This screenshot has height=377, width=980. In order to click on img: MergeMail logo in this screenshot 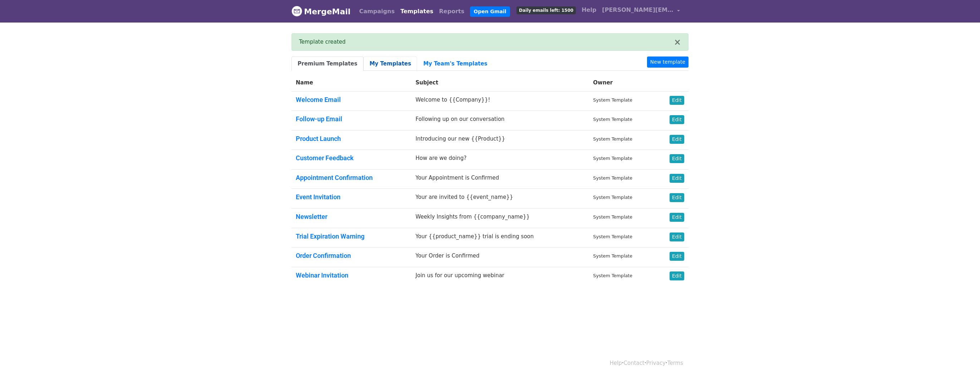, I will do `click(297, 11)`.